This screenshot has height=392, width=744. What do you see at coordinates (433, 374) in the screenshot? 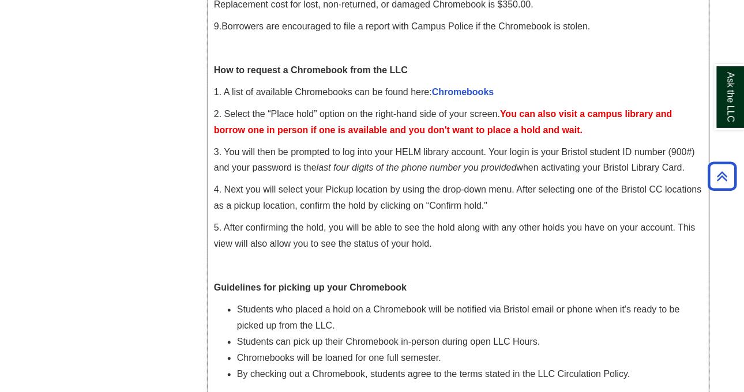
I see `span: By checking out a Chromebook, students agree to the terms stated in the LLC Circulation Policy.` at bounding box center [433, 374].